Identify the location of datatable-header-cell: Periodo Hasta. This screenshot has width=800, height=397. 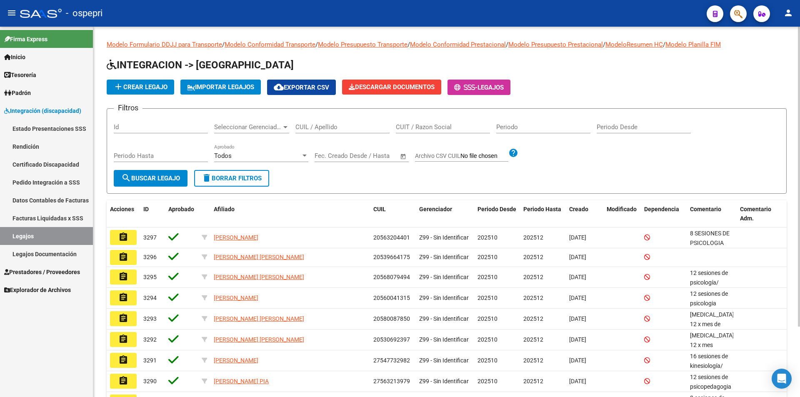
(543, 214).